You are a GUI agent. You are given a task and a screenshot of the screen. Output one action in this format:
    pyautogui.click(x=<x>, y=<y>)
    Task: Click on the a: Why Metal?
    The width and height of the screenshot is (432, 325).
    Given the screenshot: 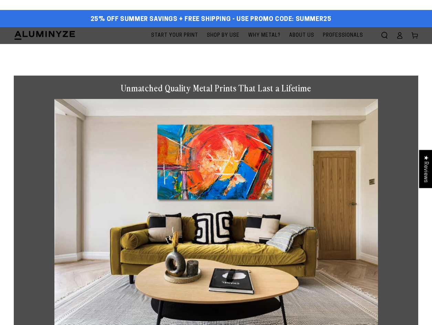 What is the action you would take?
    pyautogui.click(x=264, y=35)
    